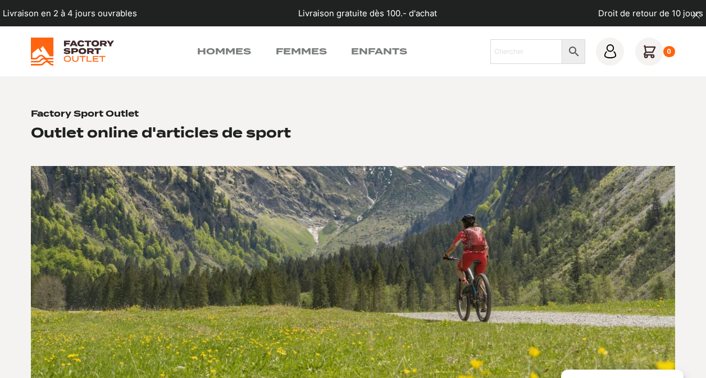 The height and width of the screenshot is (378, 706). What do you see at coordinates (379, 52) in the screenshot?
I see `a: Enfants` at bounding box center [379, 52].